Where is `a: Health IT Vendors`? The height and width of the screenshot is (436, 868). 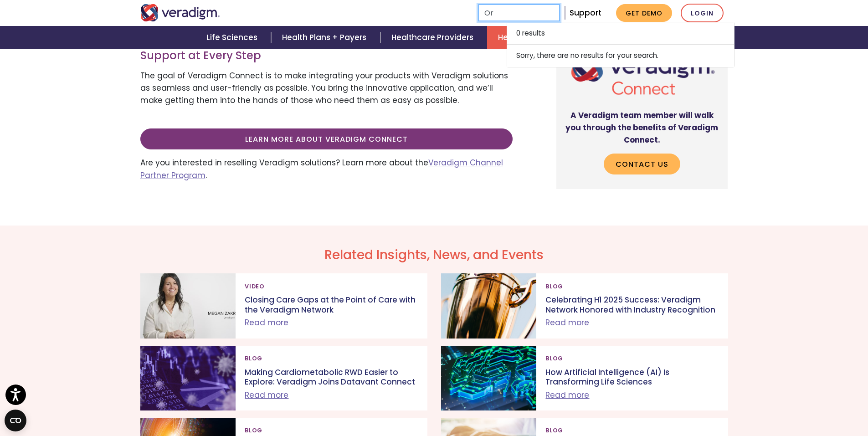
a: Health IT Vendors is located at coordinates (534, 37).